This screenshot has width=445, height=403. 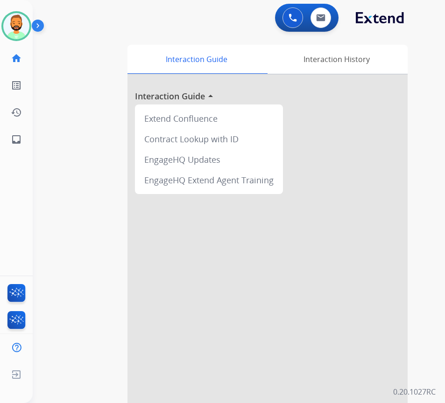 I want to click on div: EngageHQ Extend Agent Training, so click(x=209, y=180).